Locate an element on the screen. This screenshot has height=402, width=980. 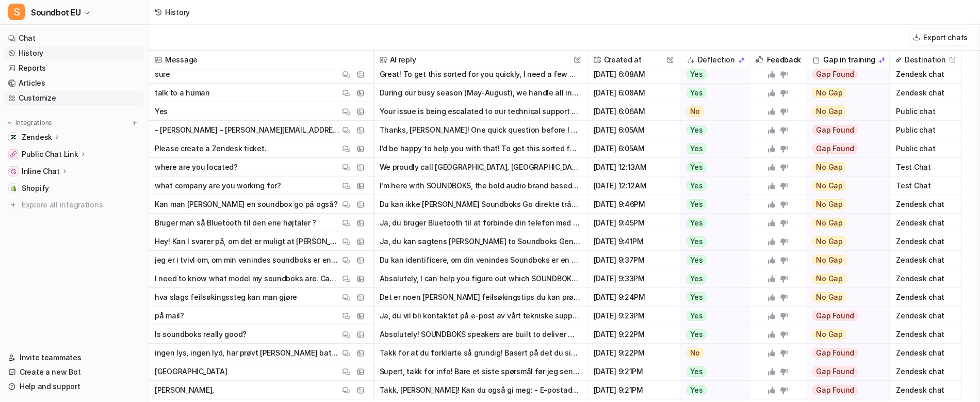
button: Integrations is located at coordinates (30, 122).